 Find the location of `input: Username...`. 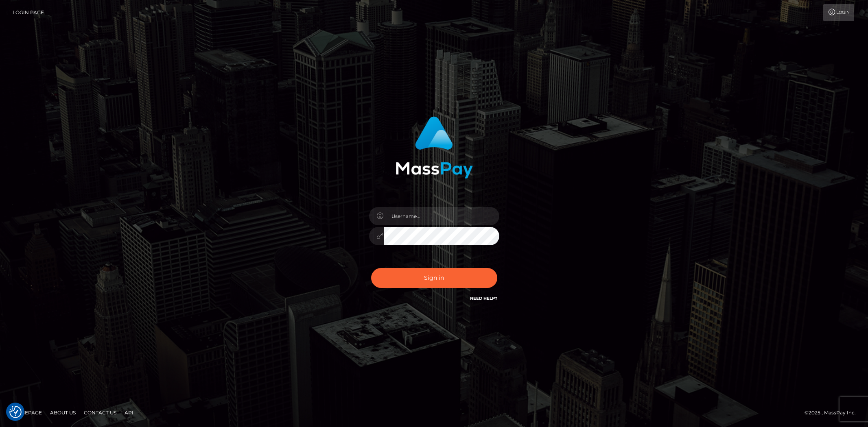

input: Username... is located at coordinates (442, 216).